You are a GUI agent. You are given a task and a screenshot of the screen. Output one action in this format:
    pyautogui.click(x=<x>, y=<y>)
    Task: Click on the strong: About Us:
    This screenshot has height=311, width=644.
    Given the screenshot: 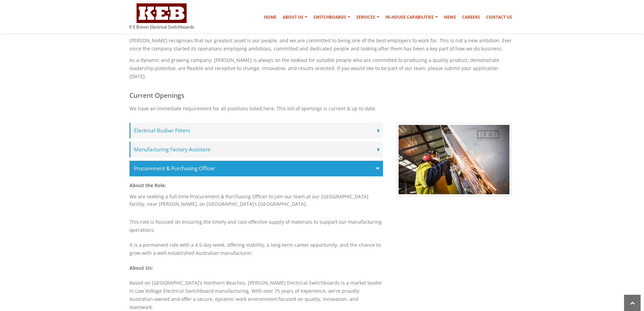 What is the action you would take?
    pyautogui.click(x=141, y=267)
    